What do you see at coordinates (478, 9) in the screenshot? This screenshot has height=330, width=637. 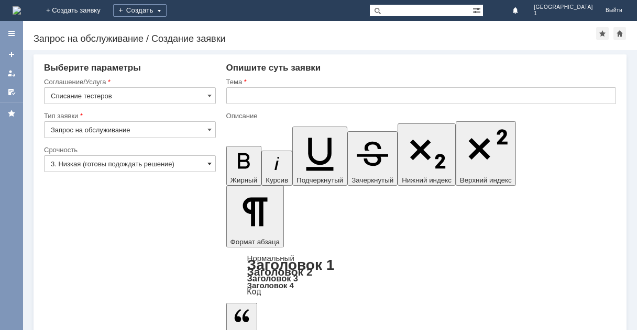 I see `span: Расширенный поиск` at bounding box center [478, 9].